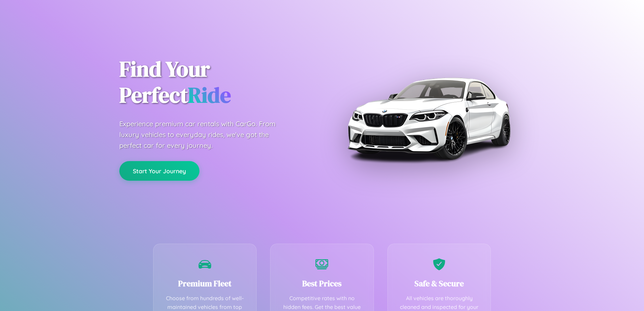 The width and height of the screenshot is (644, 311). Describe the element at coordinates (204, 135) in the screenshot. I see `p: Experience premium car rentals with CarGo. From luxury vehicles to everyday rides, we've got the ...` at that location.